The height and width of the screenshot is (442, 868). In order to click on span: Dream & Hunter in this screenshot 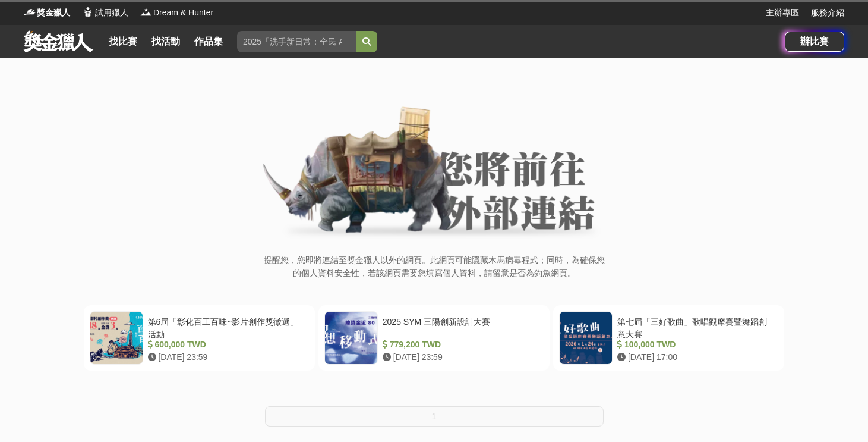, I will do `click(183, 13)`.